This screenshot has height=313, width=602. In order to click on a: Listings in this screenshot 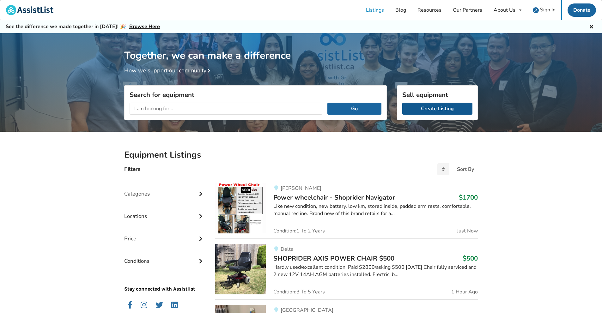, I will do `click(375, 10)`.